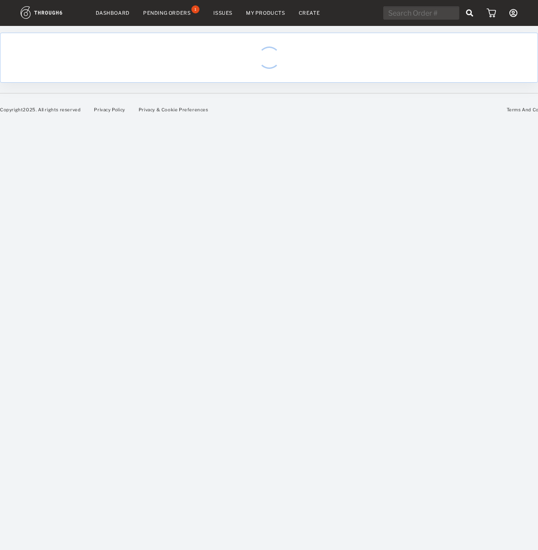  Describe the element at coordinates (174, 110) in the screenshot. I see `a: Privacy & Cookie Preferences` at that location.